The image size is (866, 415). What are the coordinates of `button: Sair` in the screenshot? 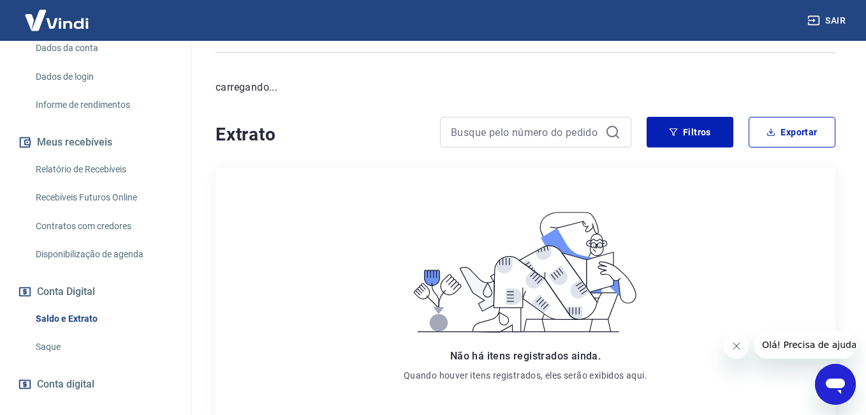 It's located at (828, 20).